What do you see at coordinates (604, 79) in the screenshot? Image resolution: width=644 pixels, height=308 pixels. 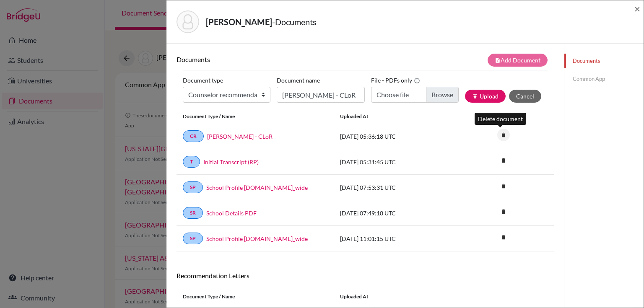 I see `a: Common App` at bounding box center [604, 79].